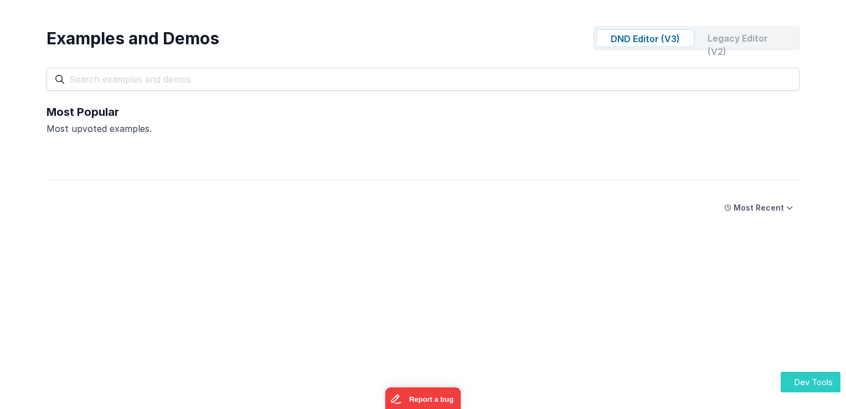  I want to click on div: Legacy Editor (V2), so click(747, 38).